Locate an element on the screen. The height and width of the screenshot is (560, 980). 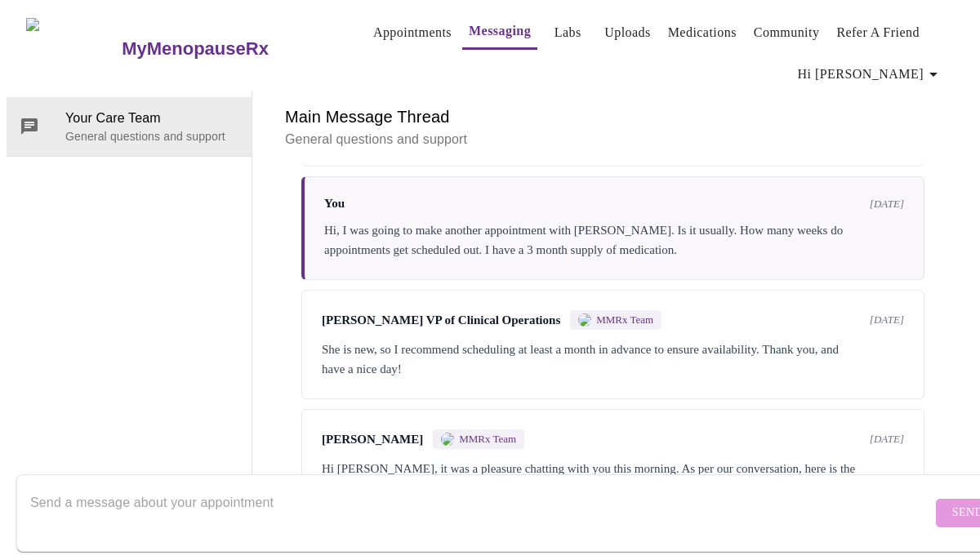
h3: MyMenopauseRx is located at coordinates (195, 49).